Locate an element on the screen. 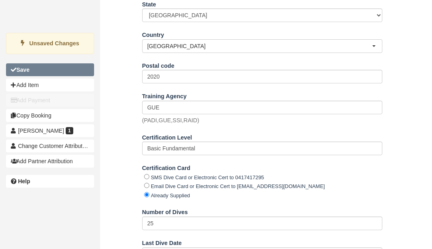 The width and height of the screenshot is (432, 249). label: Training Agency is located at coordinates (164, 95).